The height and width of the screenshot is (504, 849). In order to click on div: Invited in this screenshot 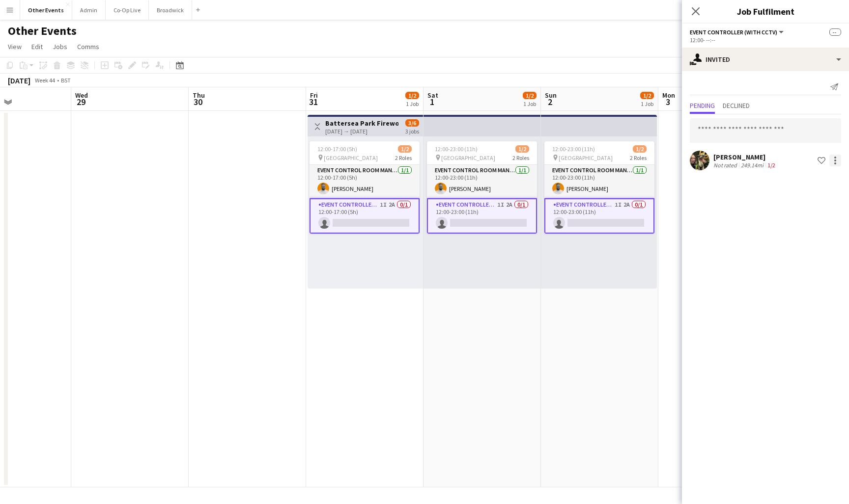, I will do `click(765, 59)`.